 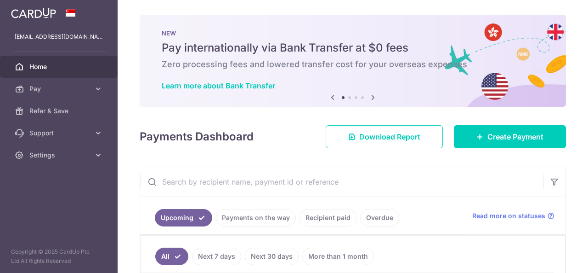 I want to click on h6: Zero processing fees and lowered transfer cost for your overseas expenses, so click(x=353, y=64).